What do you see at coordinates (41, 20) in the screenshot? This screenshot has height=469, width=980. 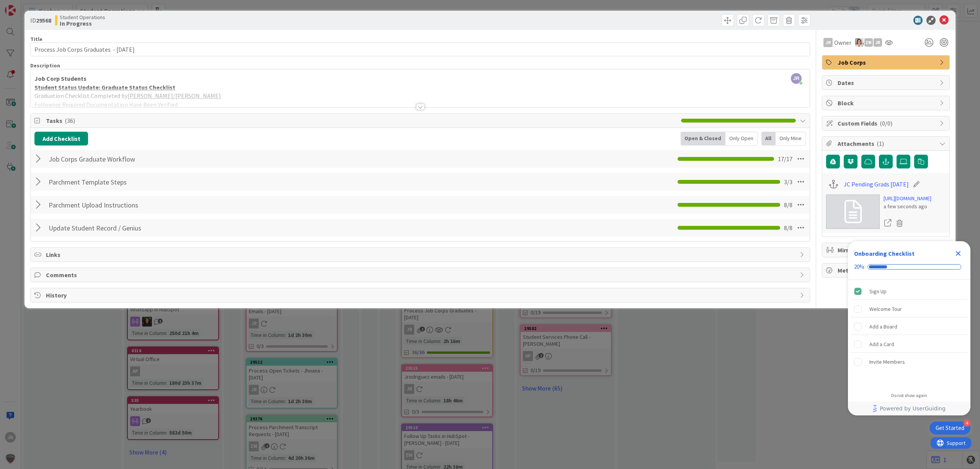 I see `span: ID` at bounding box center [41, 20].